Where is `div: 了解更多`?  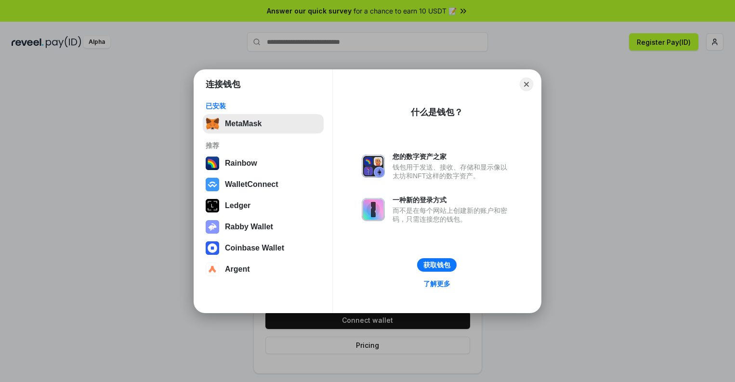
div: 了解更多 is located at coordinates (437, 284).